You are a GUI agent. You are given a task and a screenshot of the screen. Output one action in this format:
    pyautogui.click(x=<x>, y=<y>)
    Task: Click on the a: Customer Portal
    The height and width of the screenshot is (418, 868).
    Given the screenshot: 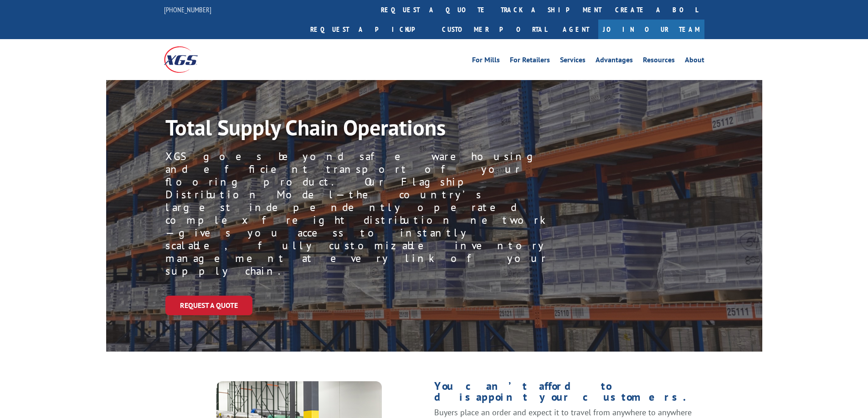 What is the action you would take?
    pyautogui.click(x=495, y=29)
    